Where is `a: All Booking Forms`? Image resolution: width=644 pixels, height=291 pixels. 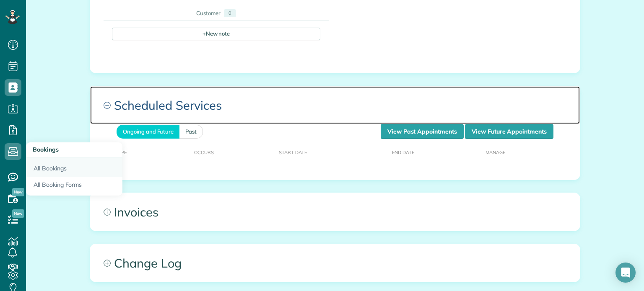 a: All Booking Forms is located at coordinates (74, 186).